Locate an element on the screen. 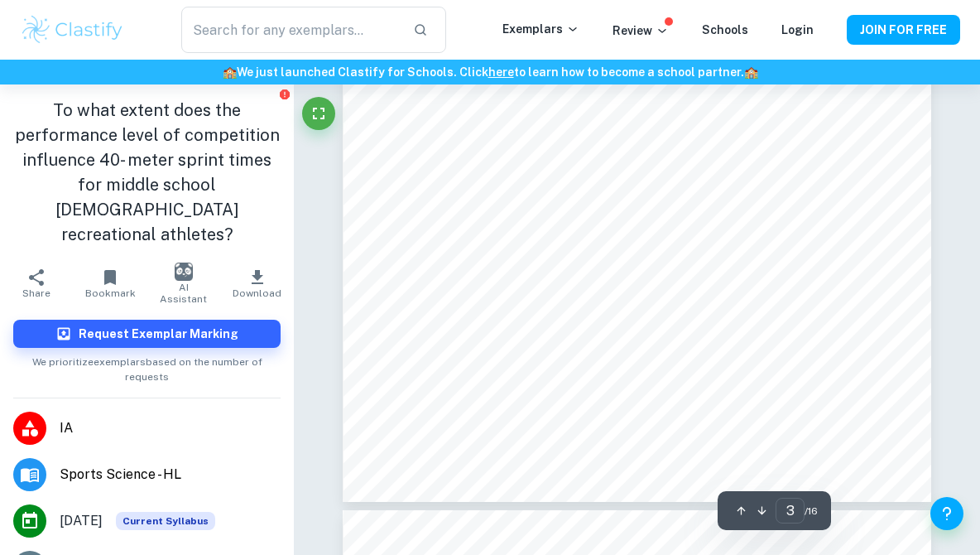 The height and width of the screenshot is (555, 980). h6: We just launched Clastify for Schools. Click to learn how to become a school partner. is located at coordinates (490, 72).